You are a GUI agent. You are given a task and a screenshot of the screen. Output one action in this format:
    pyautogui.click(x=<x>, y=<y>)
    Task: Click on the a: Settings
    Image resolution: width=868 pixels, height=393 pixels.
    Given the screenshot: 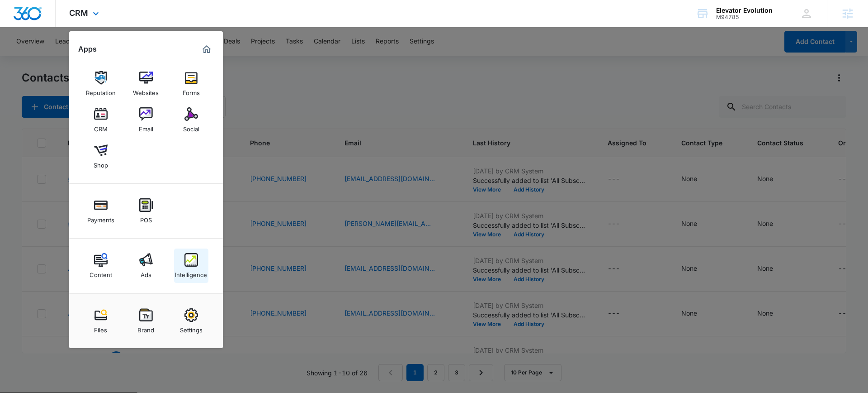 What is the action you would take?
    pyautogui.click(x=191, y=321)
    